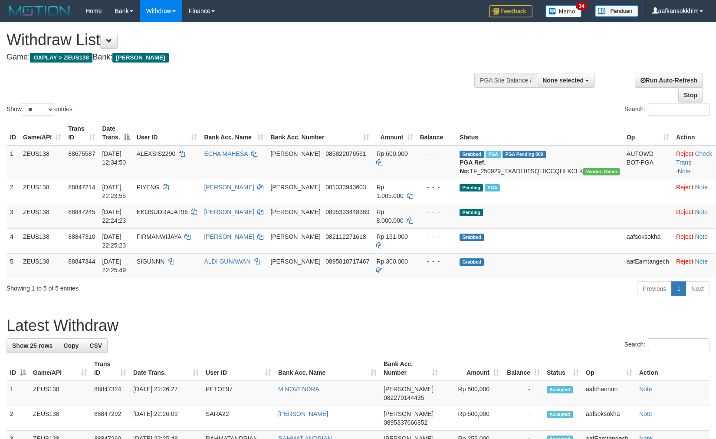 This screenshot has height=439, width=716. I want to click on td: SARA22, so click(238, 418).